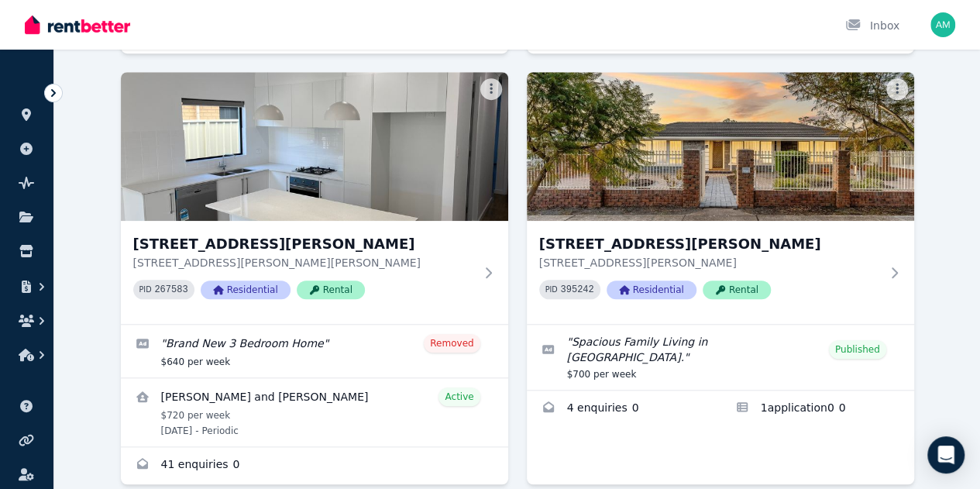 The width and height of the screenshot is (980, 489). Describe the element at coordinates (314, 412) in the screenshot. I see `a: View details for Yimin Huang and Yifei Ma` at that location.